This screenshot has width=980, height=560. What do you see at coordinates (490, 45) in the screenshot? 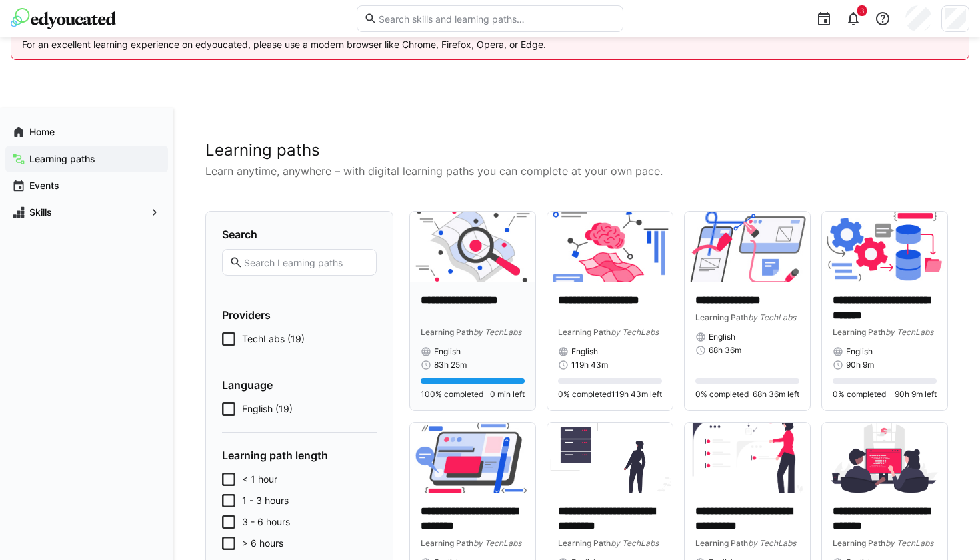
I see `p: For an excellent learning experience on edyoucated, please use a modern browser like Chrome, Fire...` at bounding box center [490, 45].